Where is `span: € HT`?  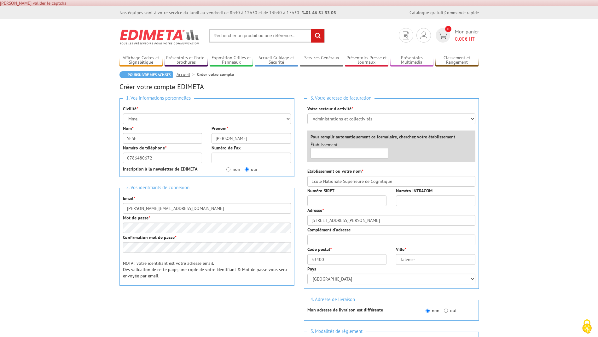
span: € HT is located at coordinates (467, 39).